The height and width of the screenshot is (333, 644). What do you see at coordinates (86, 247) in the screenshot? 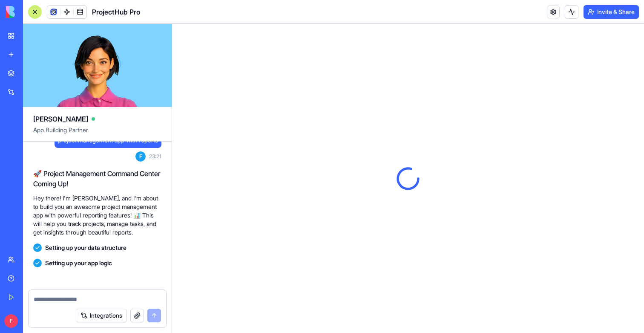
I see `span: Setting up your data structure` at bounding box center [86, 247].